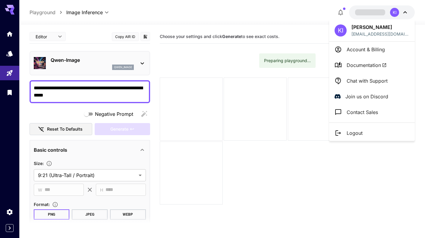  I want to click on span: Documentation, so click(366, 65).